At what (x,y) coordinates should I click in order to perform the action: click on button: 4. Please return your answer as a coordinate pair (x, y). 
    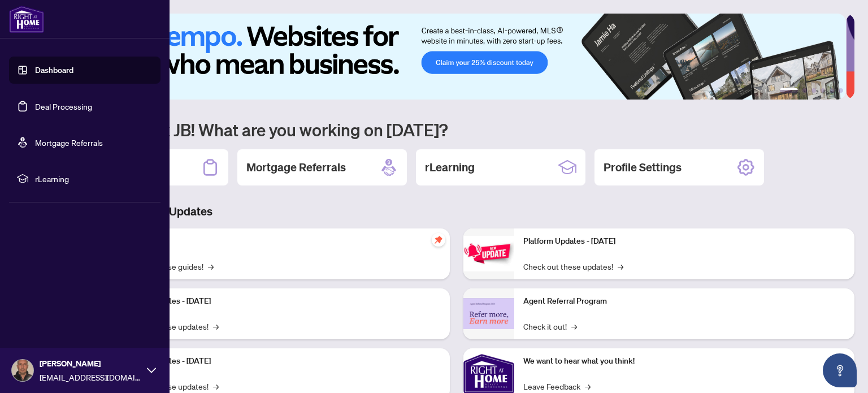
    Looking at the image, I should click on (823, 90).